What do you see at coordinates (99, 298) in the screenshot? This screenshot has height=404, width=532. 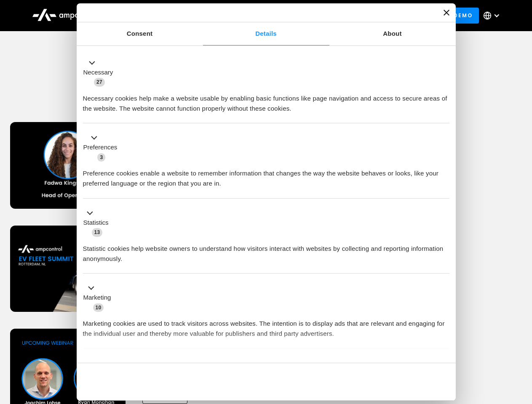 I see `button: Marketing (10)` at bounding box center [99, 298].